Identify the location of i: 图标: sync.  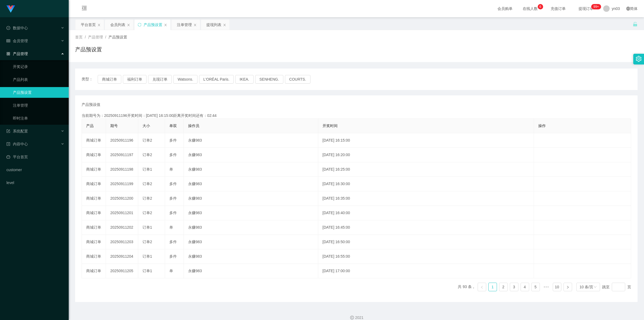
(140, 25).